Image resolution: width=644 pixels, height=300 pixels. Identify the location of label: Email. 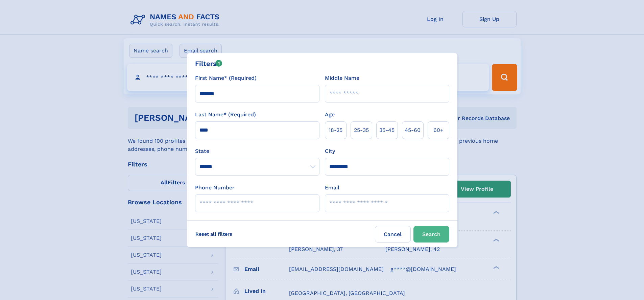
(332, 188).